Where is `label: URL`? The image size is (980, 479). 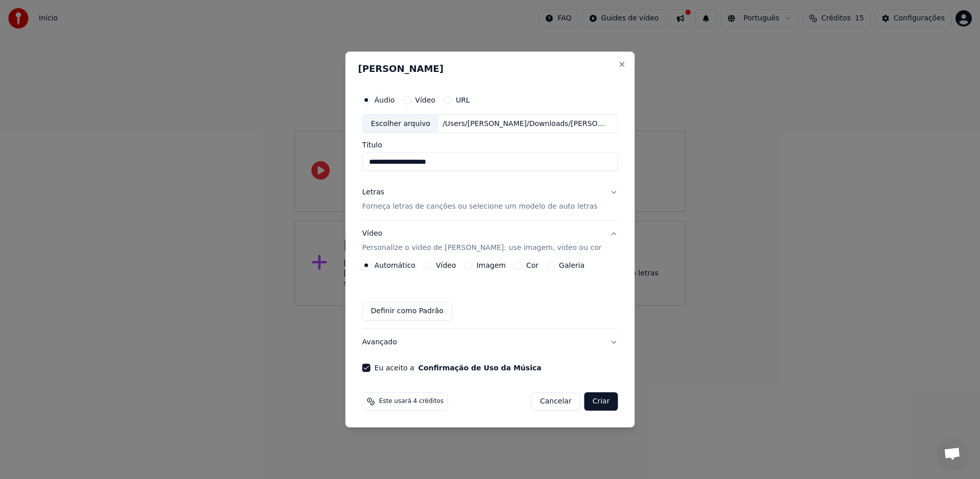
label: URL is located at coordinates (463, 100).